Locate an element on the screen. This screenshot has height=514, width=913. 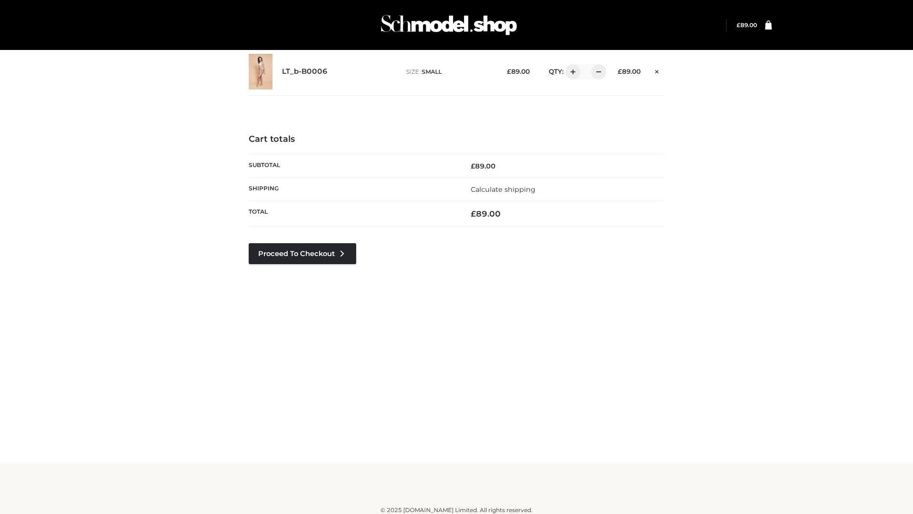
p: size : is located at coordinates (449, 72).